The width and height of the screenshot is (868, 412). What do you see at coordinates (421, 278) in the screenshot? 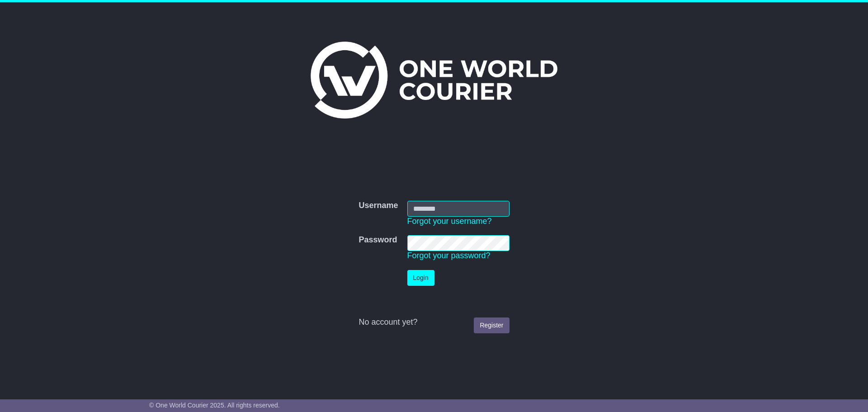
I see `button: Login` at bounding box center [421, 278].